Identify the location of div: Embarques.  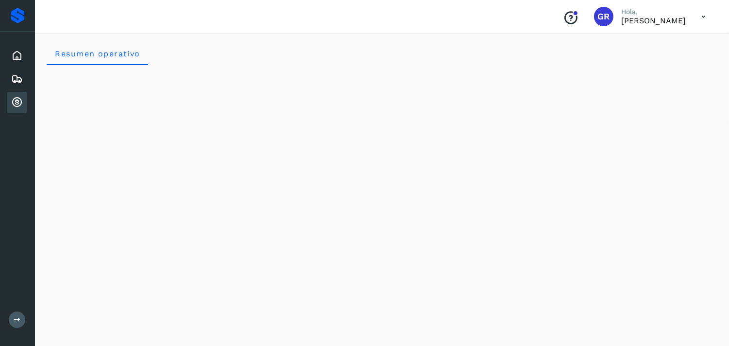
(17, 79).